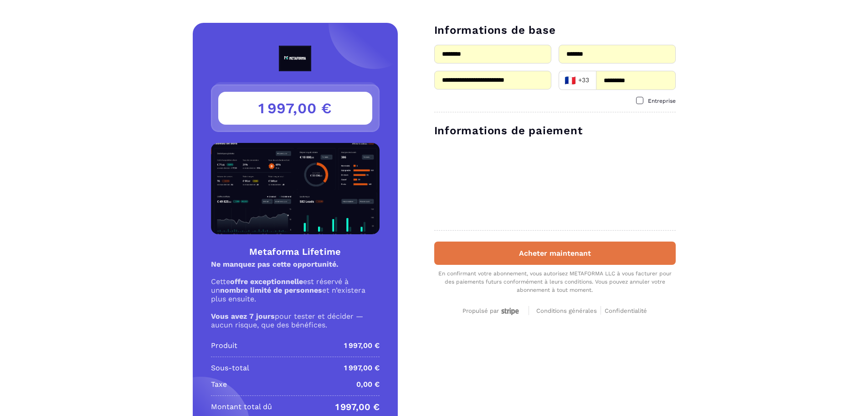 This screenshot has height=416, width=868. I want to click on h4: Metaforma Lifetime, so click(295, 252).